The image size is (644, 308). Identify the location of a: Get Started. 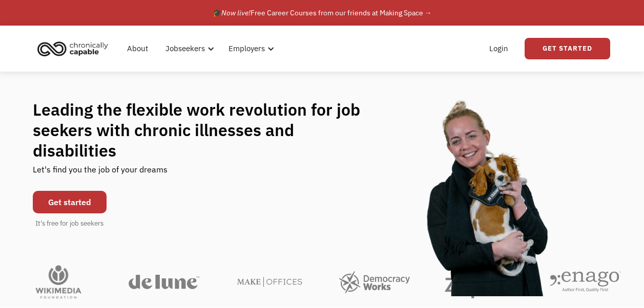
(567, 48).